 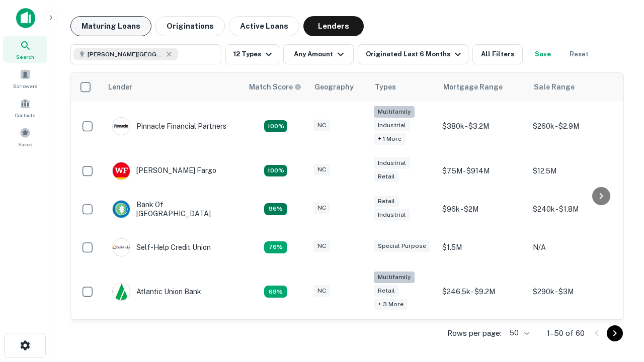 What do you see at coordinates (573, 171) in the screenshot?
I see `td: $12.5M` at bounding box center [573, 171].